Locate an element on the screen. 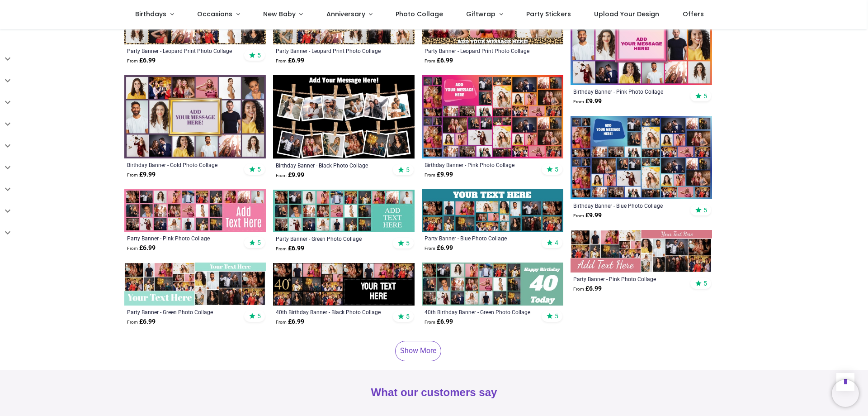  a: Party Banner - Blue Photo Collage is located at coordinates (479, 238).